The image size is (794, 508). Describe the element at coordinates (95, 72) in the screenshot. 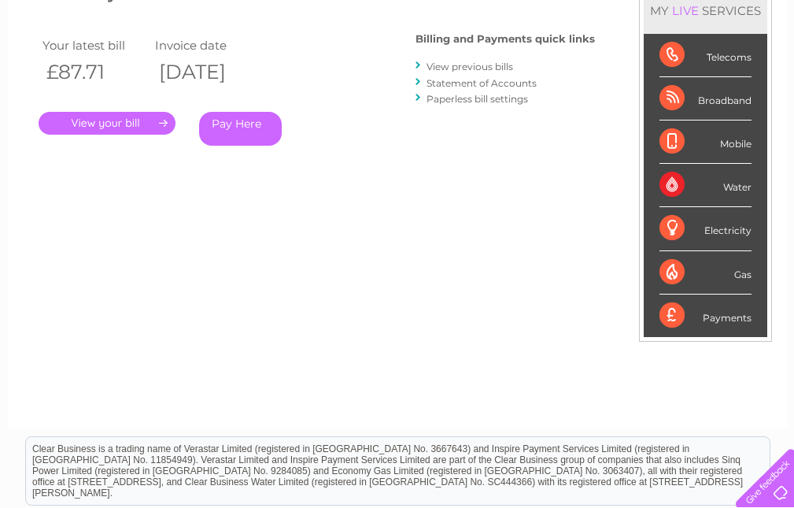

I see `th: £87.71` at that location.